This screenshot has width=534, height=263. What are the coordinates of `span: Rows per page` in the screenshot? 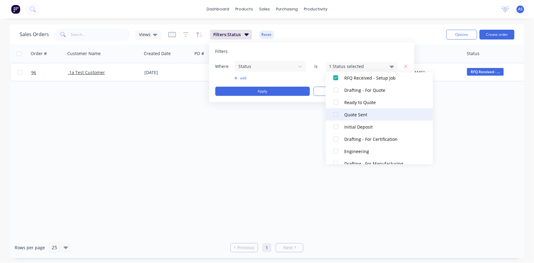 It's located at (30, 247).